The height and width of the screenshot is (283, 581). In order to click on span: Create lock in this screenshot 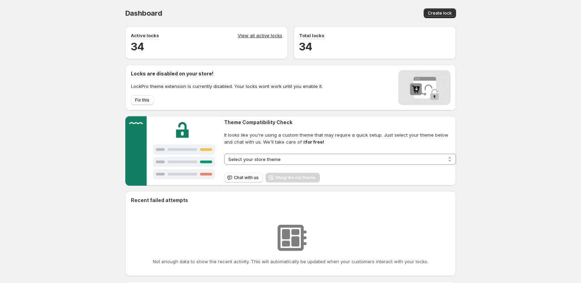, I will do `click(440, 13)`.